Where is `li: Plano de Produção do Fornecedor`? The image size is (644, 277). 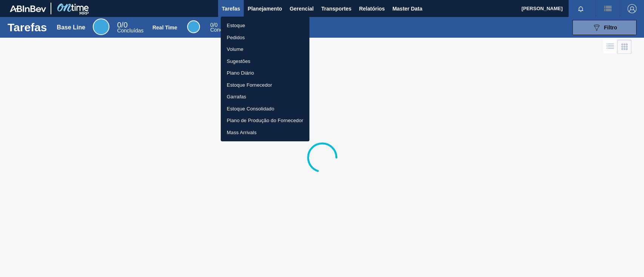 li: Plano de Produção do Fornecedor is located at coordinates (265, 121).